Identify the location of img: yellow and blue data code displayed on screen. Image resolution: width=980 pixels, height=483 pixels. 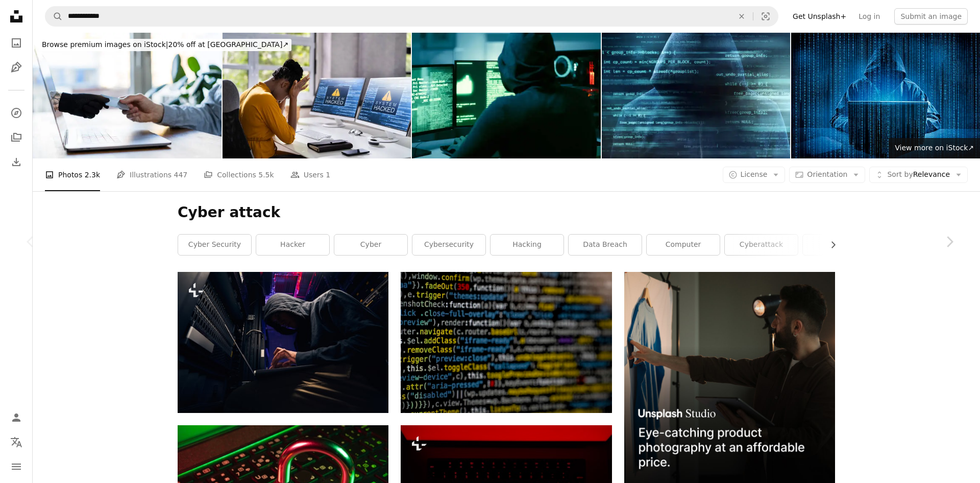
(506, 342).